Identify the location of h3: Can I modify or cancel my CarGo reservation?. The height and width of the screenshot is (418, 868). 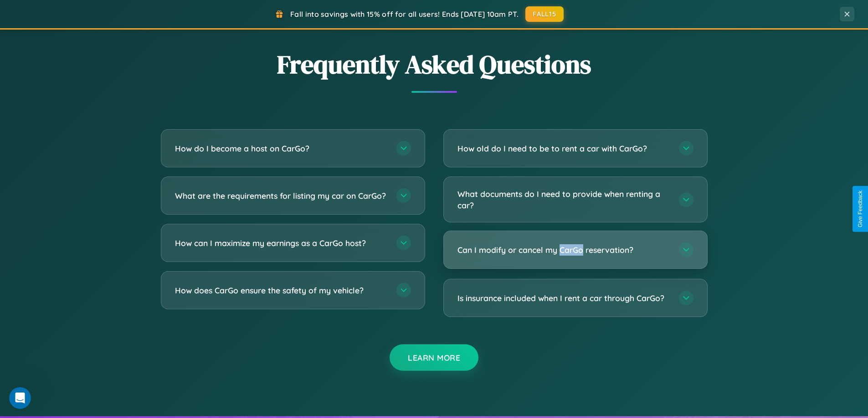
(563, 250).